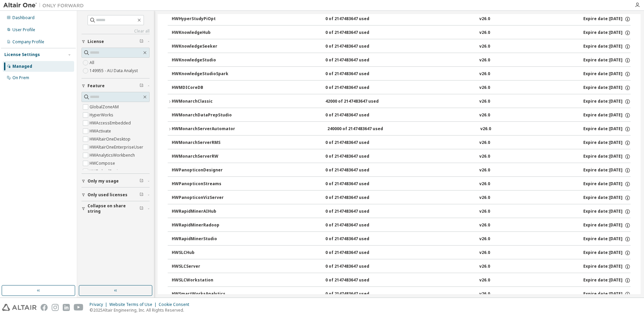 The height and width of the screenshot is (317, 644). Describe the element at coordinates (93, 63) in the screenshot. I see `label: All` at that location.